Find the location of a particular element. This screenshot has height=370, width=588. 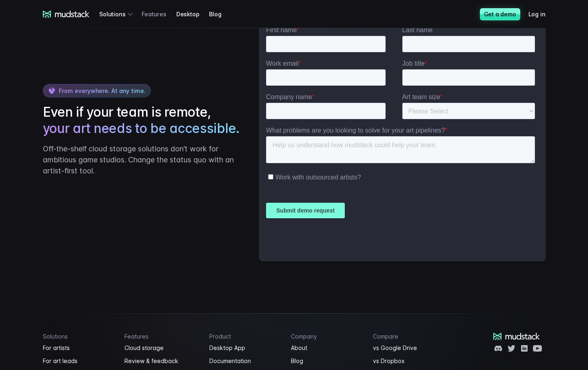

a: vs Google Drive is located at coordinates (408, 348).